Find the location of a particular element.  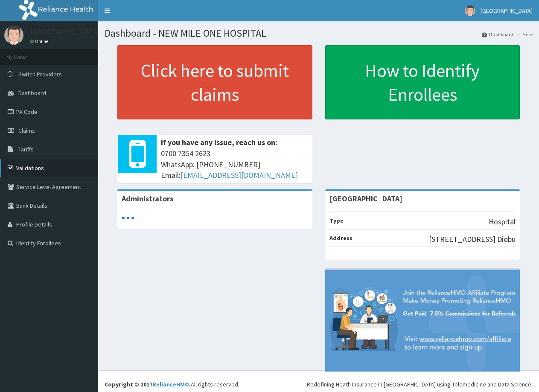

svg: audio-loading is located at coordinates (128, 218).